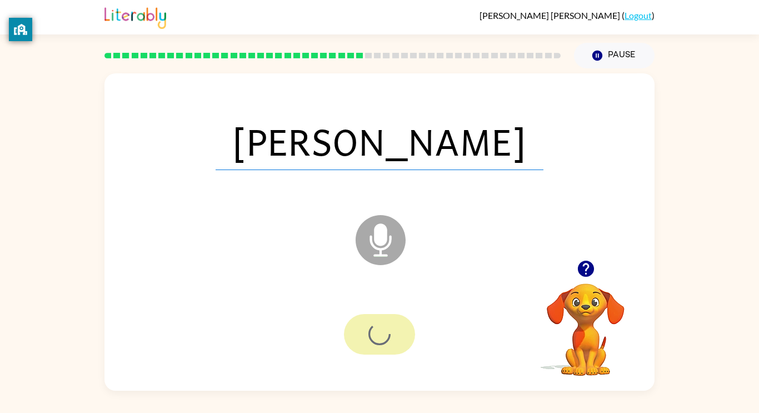  I want to click on img: Literably, so click(135, 17).